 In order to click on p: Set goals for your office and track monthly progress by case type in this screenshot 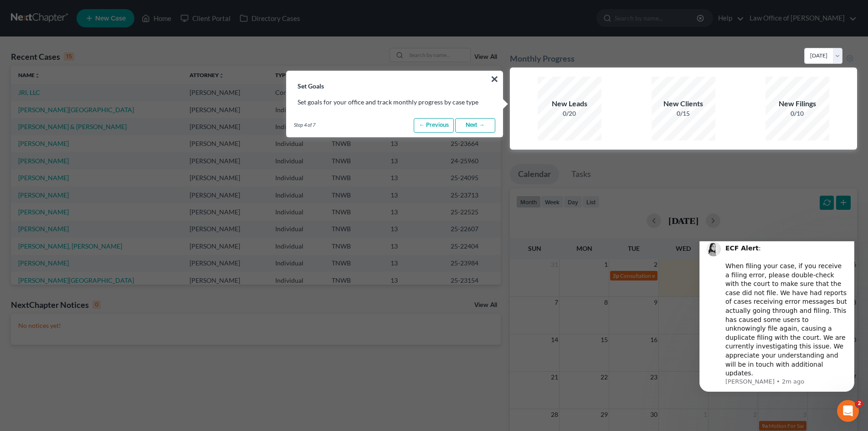, I will do `click(395, 102)`.